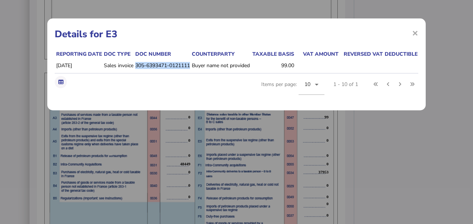 Image resolution: width=473 pixels, height=224 pixels. I want to click on div: 99.00, so click(273, 65).